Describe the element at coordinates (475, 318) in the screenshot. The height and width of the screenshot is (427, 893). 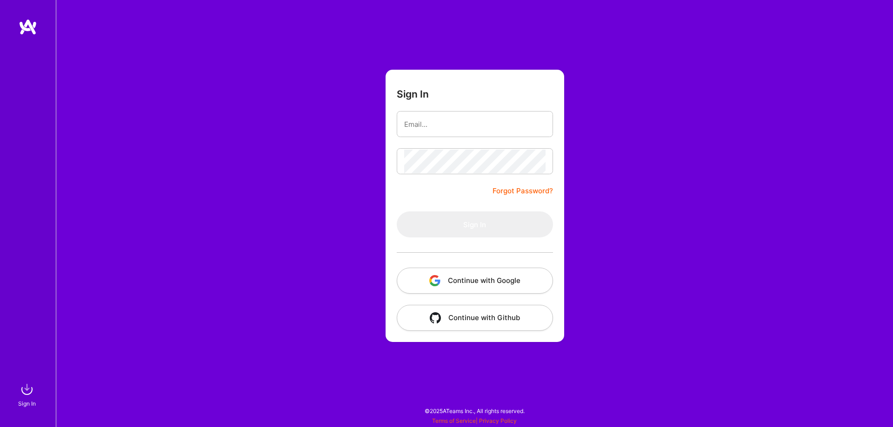
I see `button: Continue with Github` at that location.